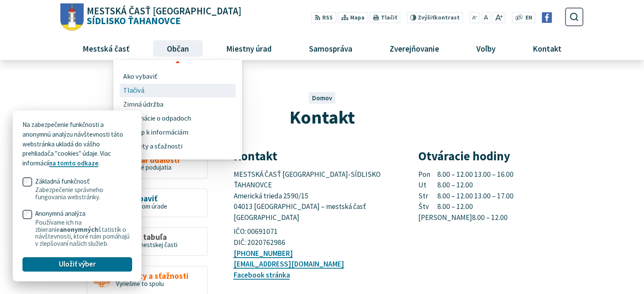 The image size is (644, 294). I want to click on a: Mapa, so click(353, 17).